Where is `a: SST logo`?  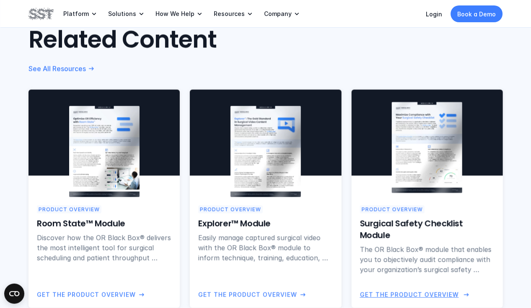
a: SST logo is located at coordinates (41, 14).